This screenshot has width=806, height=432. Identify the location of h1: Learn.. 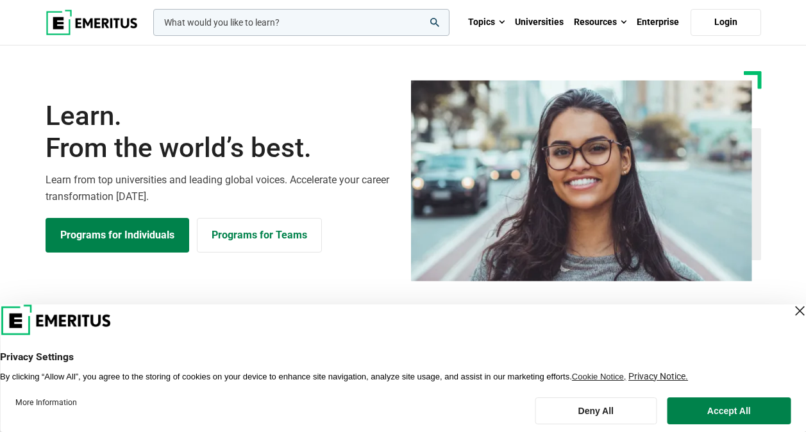
(221, 132).